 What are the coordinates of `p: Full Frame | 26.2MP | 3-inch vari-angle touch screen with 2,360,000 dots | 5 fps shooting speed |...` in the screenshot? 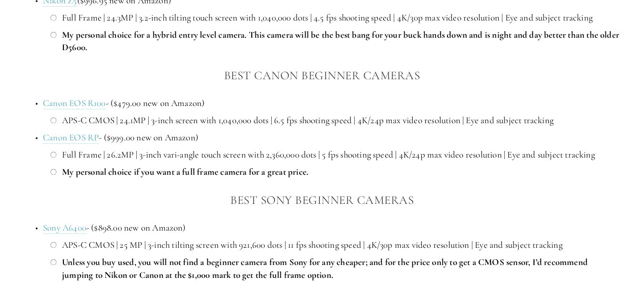 It's located at (341, 155).